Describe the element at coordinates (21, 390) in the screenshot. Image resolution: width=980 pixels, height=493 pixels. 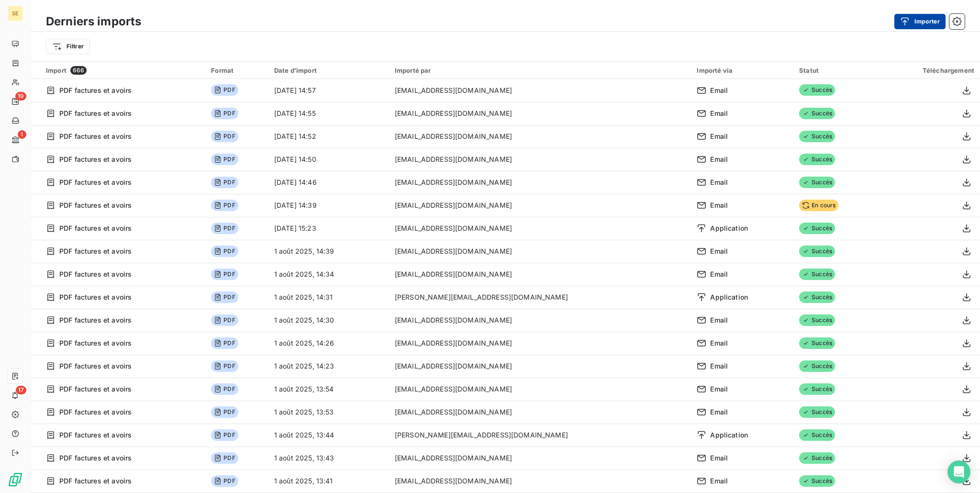
I see `span: 17` at that location.